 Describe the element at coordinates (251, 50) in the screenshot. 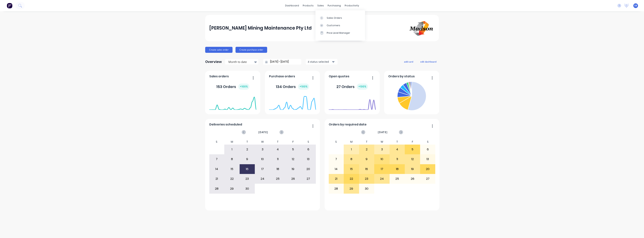

I see `button: Create purchase order` at that location.